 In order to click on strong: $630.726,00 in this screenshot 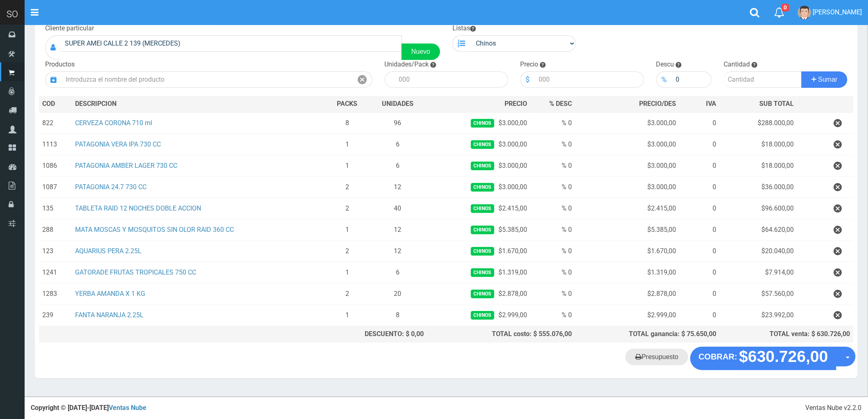, I will do `click(783, 356)`.